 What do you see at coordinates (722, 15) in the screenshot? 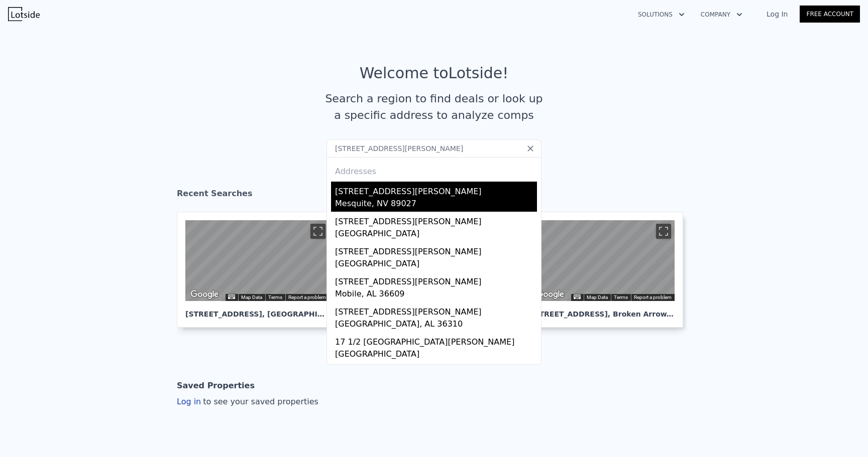
I see `button: Company` at bounding box center [722, 15].